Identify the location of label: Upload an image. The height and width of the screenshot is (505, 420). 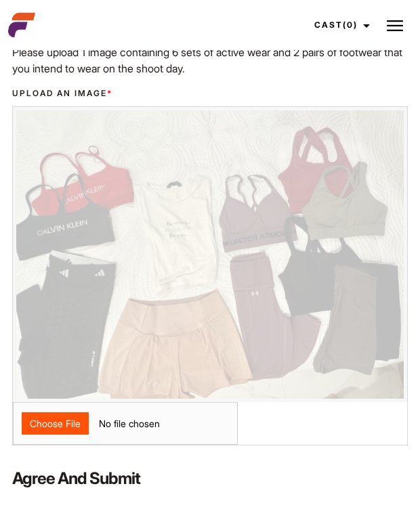
(210, 93).